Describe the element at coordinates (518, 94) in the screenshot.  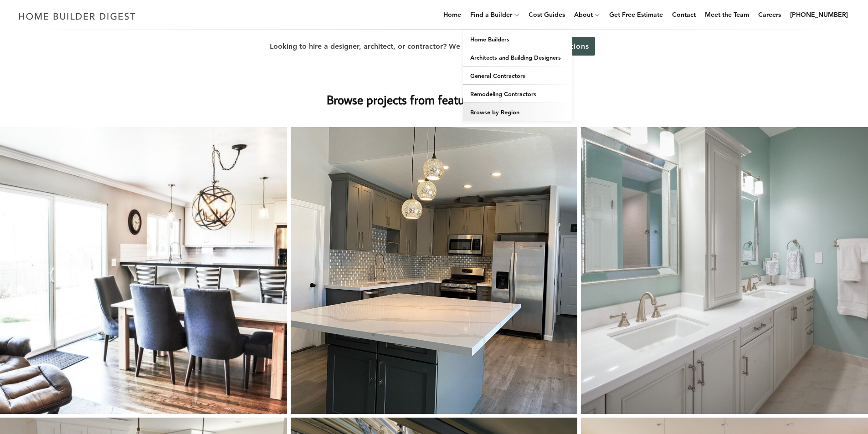
I see `a: Remodeling Contractors` at that location.